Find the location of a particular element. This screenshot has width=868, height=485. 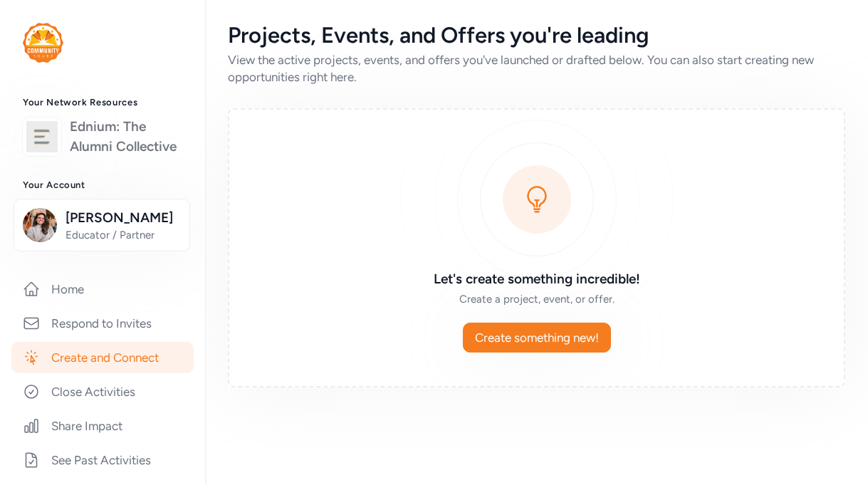

a: Respond to Invites is located at coordinates (102, 323).